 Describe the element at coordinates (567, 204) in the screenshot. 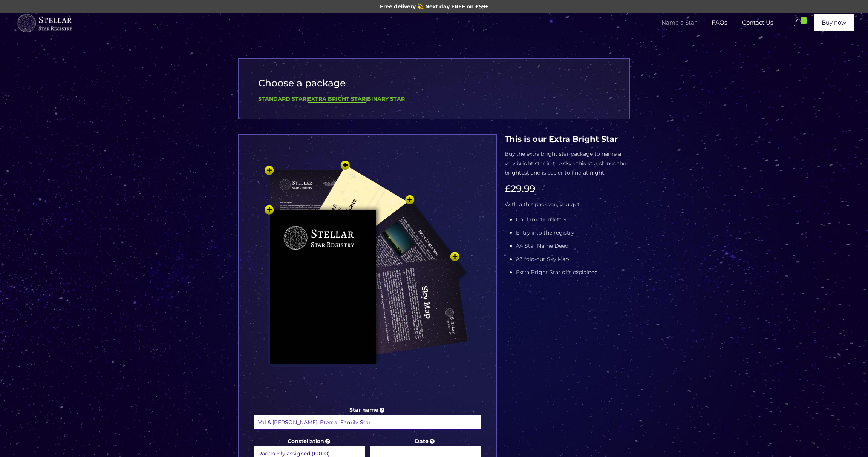

I see `p: With a this package, you get:` at that location.